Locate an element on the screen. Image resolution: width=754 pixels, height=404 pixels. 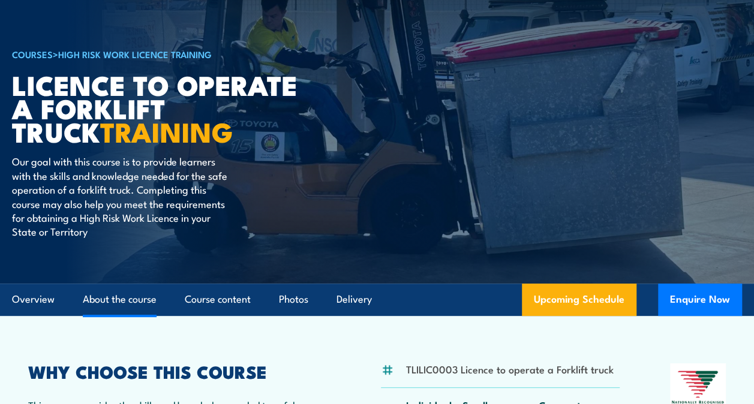
a: About the course is located at coordinates (119, 299).